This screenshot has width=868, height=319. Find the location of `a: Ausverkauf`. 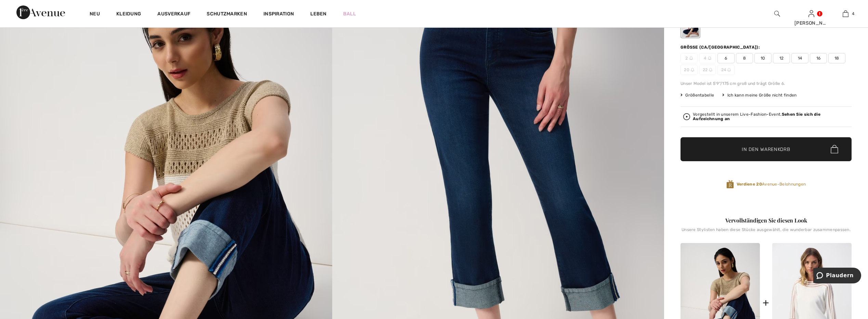

a: Ausverkauf is located at coordinates (174, 15).